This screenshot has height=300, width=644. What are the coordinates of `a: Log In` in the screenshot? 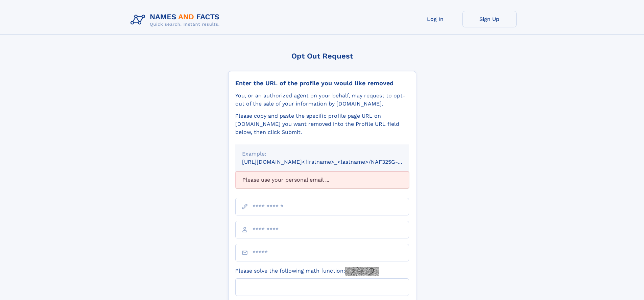 It's located at (436, 19).